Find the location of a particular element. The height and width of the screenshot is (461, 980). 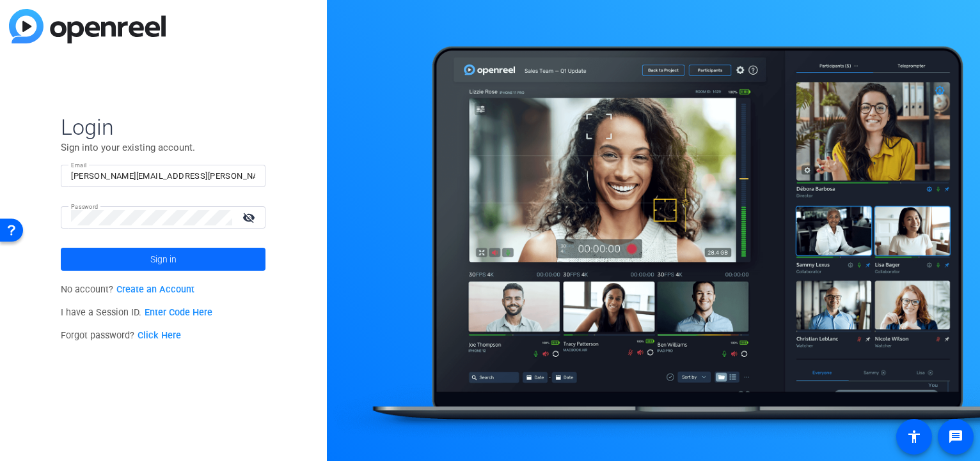

span: Forgot password? is located at coordinates (121, 335).